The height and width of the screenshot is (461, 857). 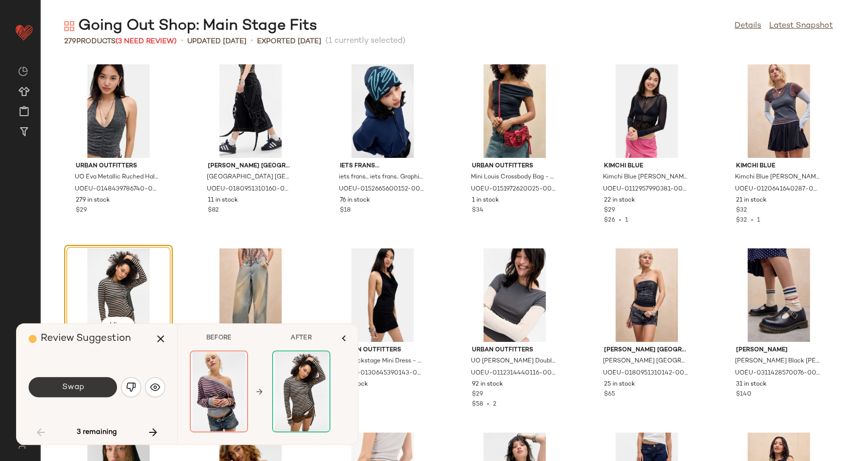 What do you see at coordinates (118, 189) in the screenshot?
I see `span: UOEU-0148439786740-000-001` at bounding box center [118, 189].